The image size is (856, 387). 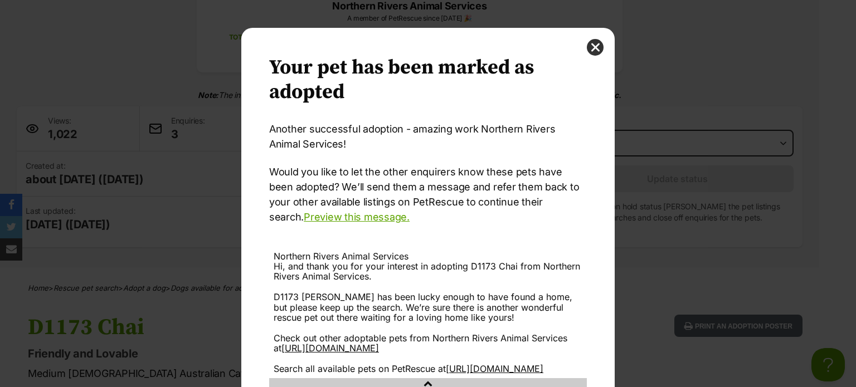 I want to click on div: Hi, and thank you for your interest in adopting D1173 Chai from Northern Rivers Animal Services. ..., so click(x=428, y=318).